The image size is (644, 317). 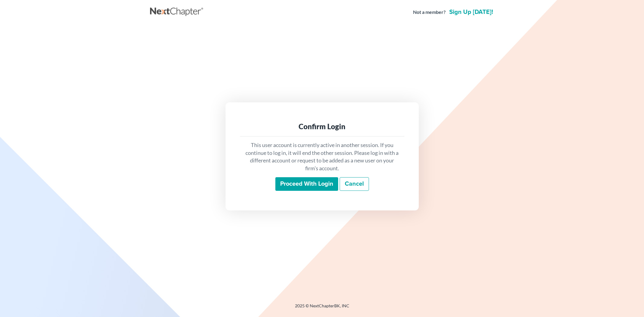 I want to click on strong: Not a member?, so click(x=429, y=12).